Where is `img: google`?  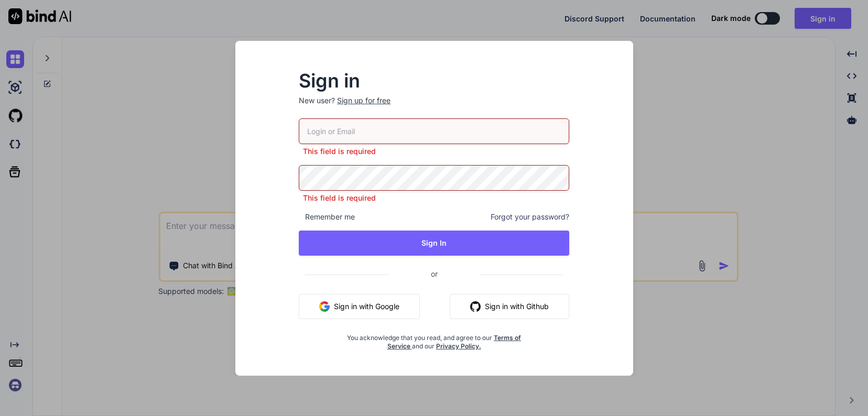
img: google is located at coordinates (325, 307).